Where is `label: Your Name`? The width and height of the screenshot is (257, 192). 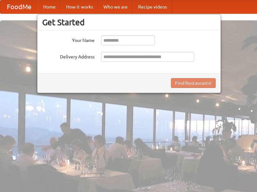 label: Your Name is located at coordinates (68, 39).